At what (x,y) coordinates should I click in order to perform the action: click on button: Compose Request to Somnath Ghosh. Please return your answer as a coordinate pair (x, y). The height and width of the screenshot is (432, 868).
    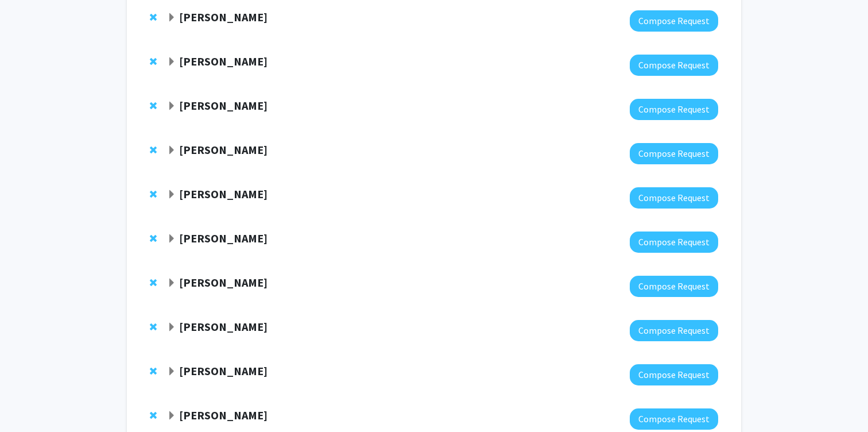
    Looking at the image, I should click on (674, 374).